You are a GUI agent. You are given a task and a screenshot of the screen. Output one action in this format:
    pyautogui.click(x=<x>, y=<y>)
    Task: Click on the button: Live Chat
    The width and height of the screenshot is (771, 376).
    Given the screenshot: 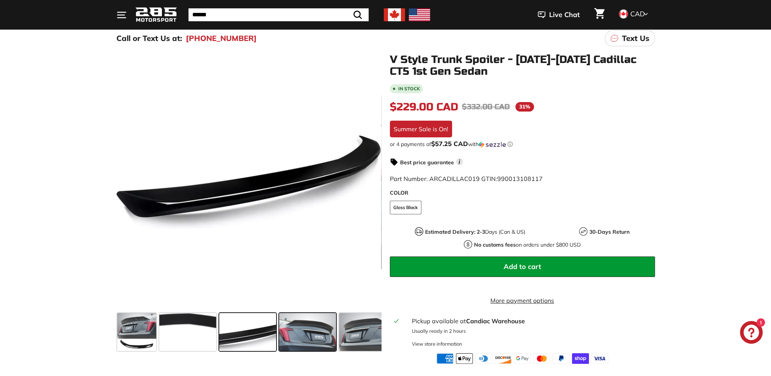 What is the action you would take?
    pyautogui.click(x=558, y=15)
    